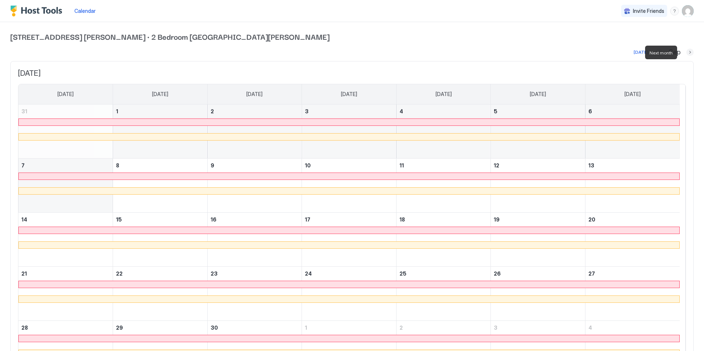 The image size is (704, 351). What do you see at coordinates (255, 328) in the screenshot?
I see `a: September 30, 2025` at bounding box center [255, 328].